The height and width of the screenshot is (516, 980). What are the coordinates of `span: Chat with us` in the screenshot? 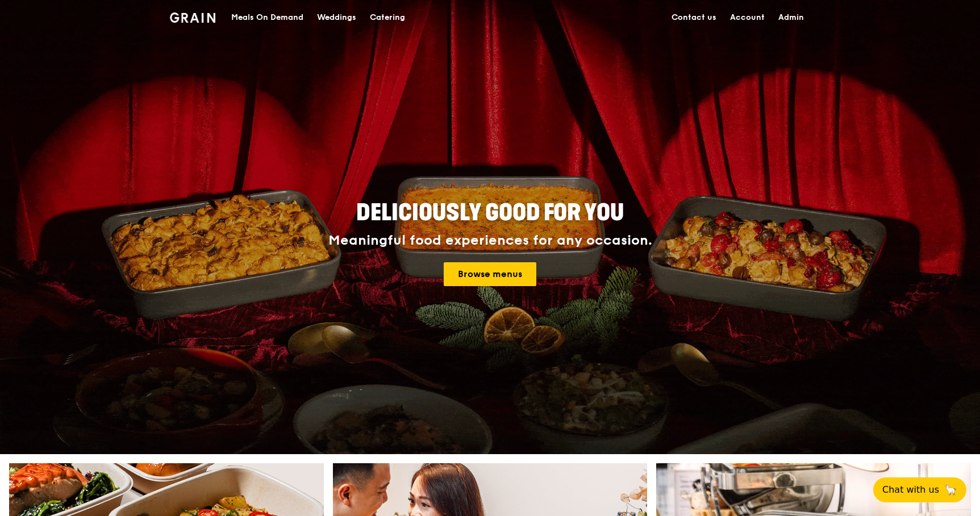 It's located at (911, 490).